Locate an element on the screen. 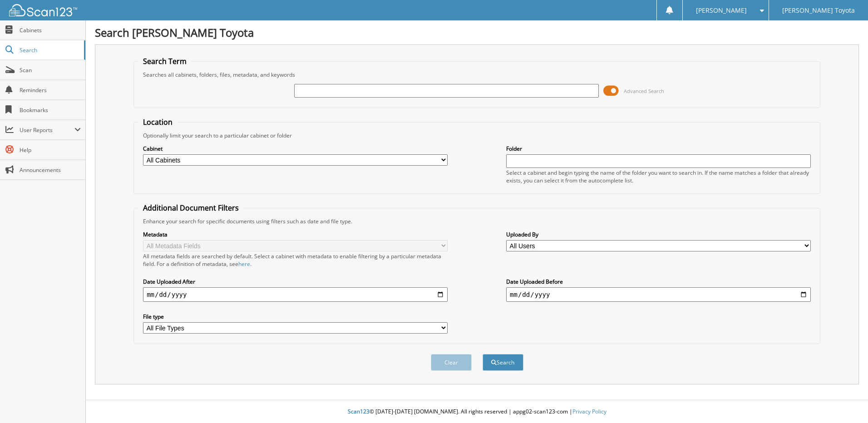 Image resolution: width=868 pixels, height=423 pixels. span: User Reports is located at coordinates (47, 130).